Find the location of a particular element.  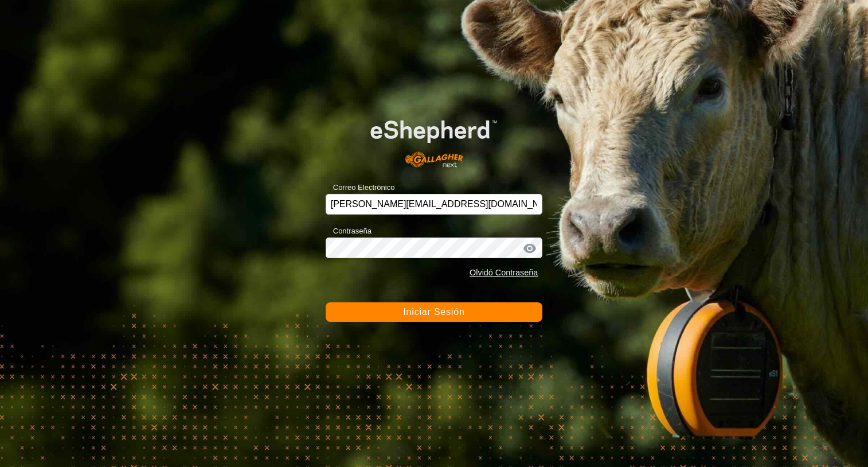

img: Logo de eShepherd is located at coordinates (434, 139).